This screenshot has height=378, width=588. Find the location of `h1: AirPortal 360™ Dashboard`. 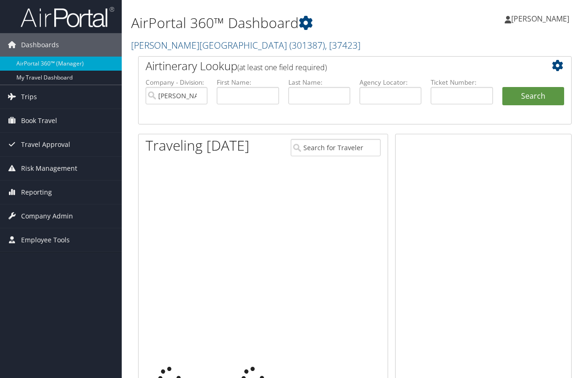

h1: AirPortal 360™ Dashboard is located at coordinates (280, 23).